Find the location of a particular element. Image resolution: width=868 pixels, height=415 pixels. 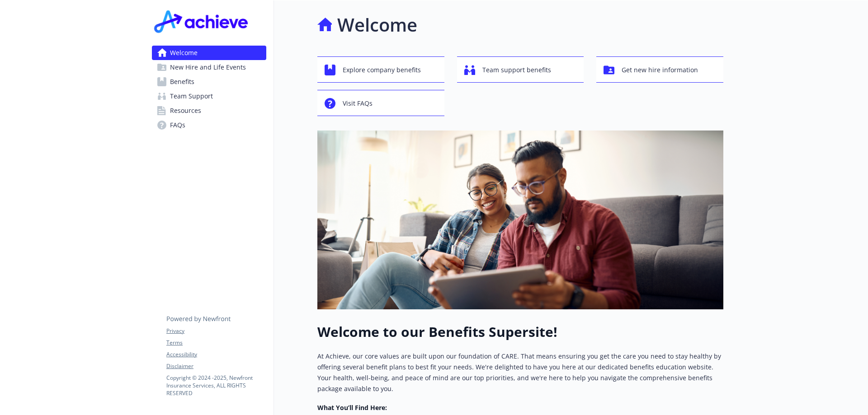

p: At Achieve, our core values are built upon our foundation of CARE. That means ensuring you get th... is located at coordinates (521, 373).